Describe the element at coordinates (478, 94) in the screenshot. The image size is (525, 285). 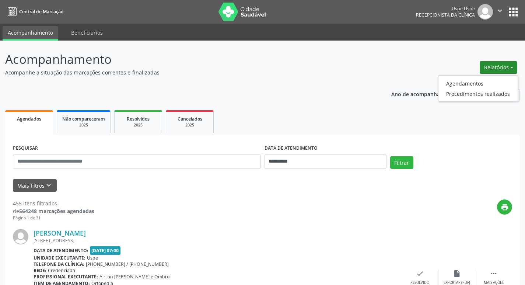
I see `a: Procedimentos realizados` at that location.